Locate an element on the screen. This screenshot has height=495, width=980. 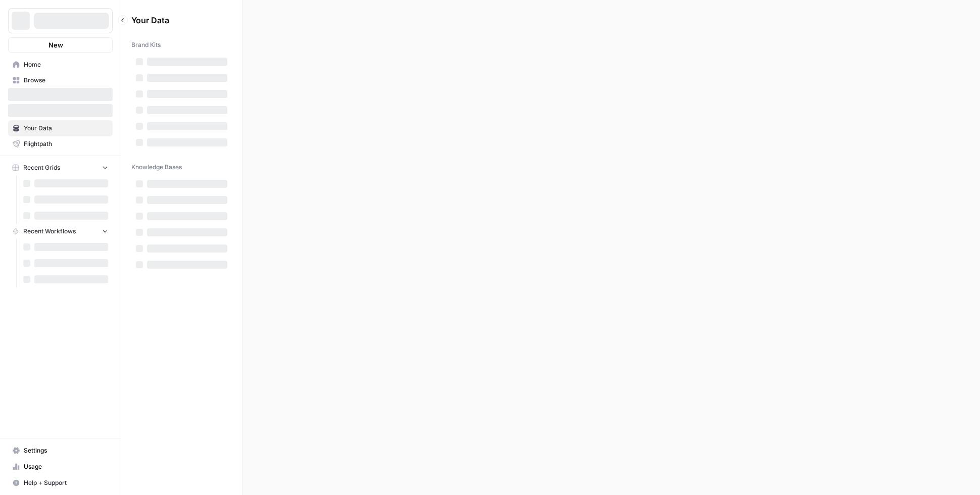
button: Recent Grids is located at coordinates (60, 168).